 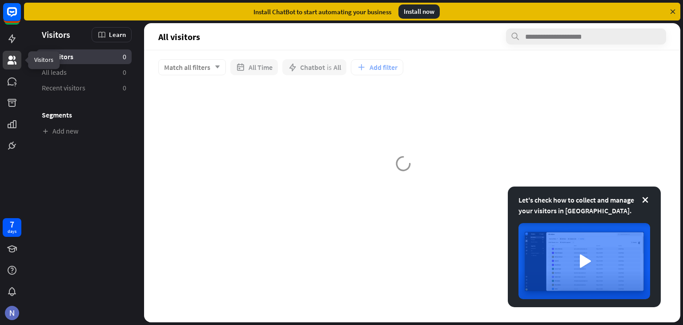 I want to click on span: All leads, so click(x=54, y=72).